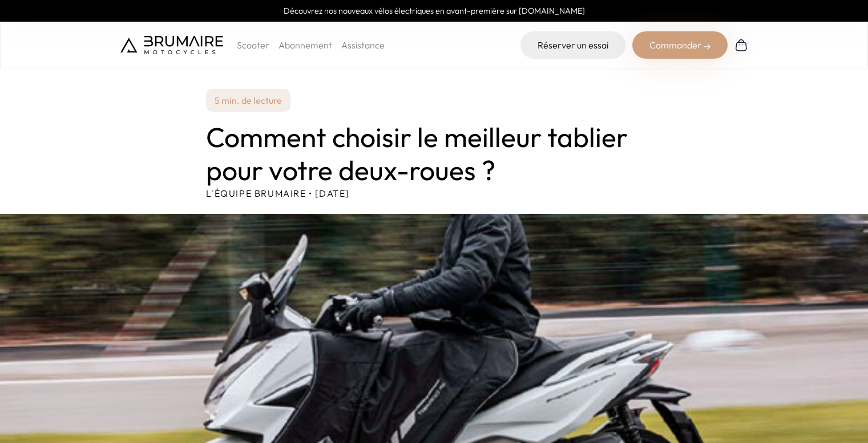 This screenshot has height=443, width=868. I want to click on div: Commander, so click(680, 45).